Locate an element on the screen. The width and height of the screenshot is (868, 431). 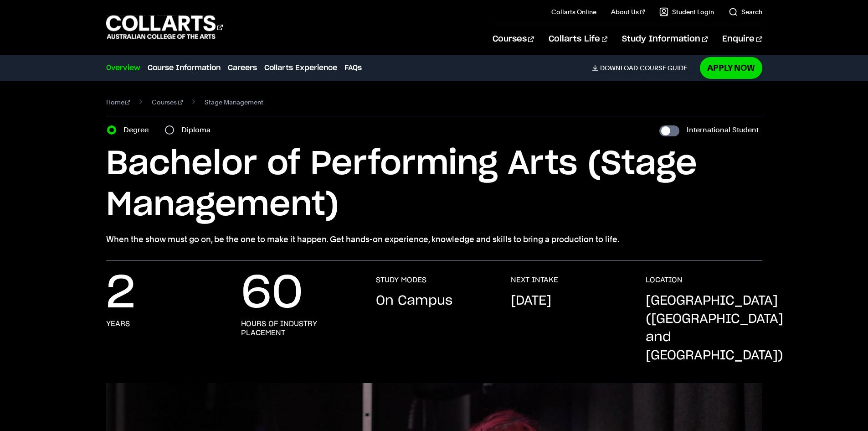
h3: LOCATION is located at coordinates (664, 280).